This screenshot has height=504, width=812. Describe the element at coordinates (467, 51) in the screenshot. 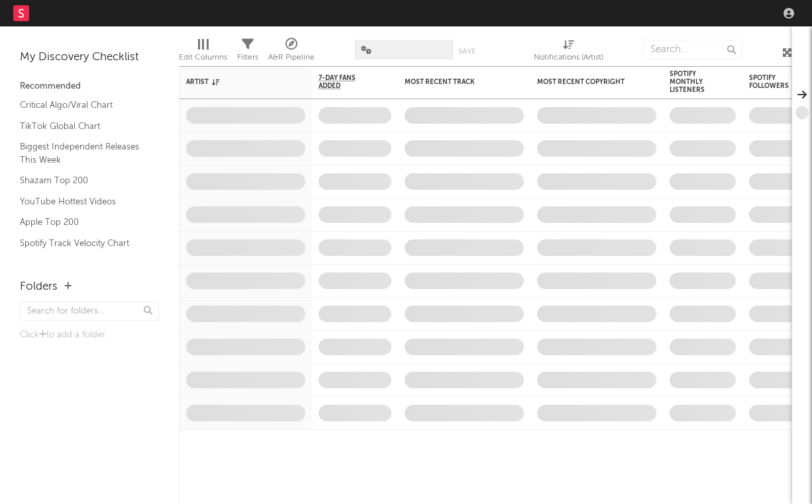

I see `button: Save` at that location.